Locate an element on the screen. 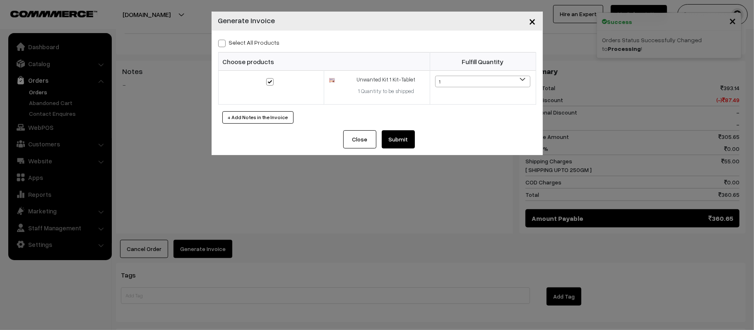 Image resolution: width=754 pixels, height=330 pixels. th: Choose products is located at coordinates (324, 62).